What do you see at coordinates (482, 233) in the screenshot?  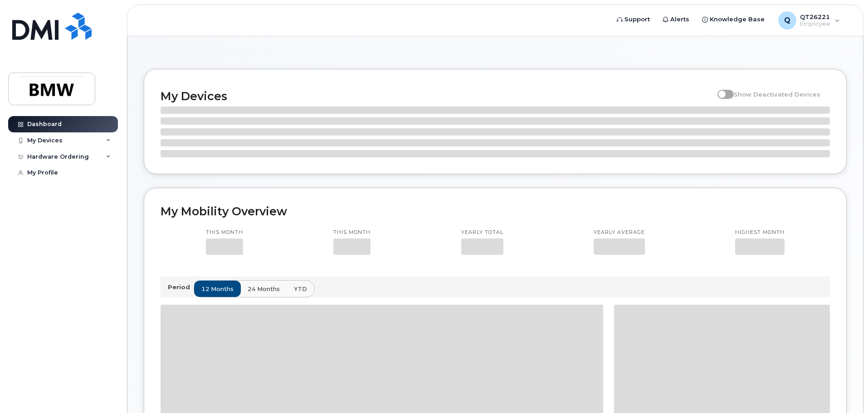 I see `p: Yearly total` at bounding box center [482, 233].